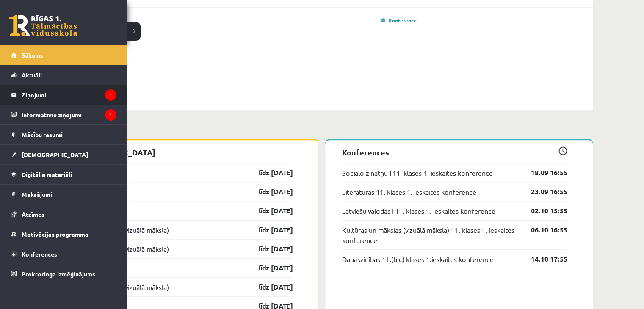 The height and width of the screenshot is (309, 644). I want to click on span: Aktuāli, so click(32, 75).